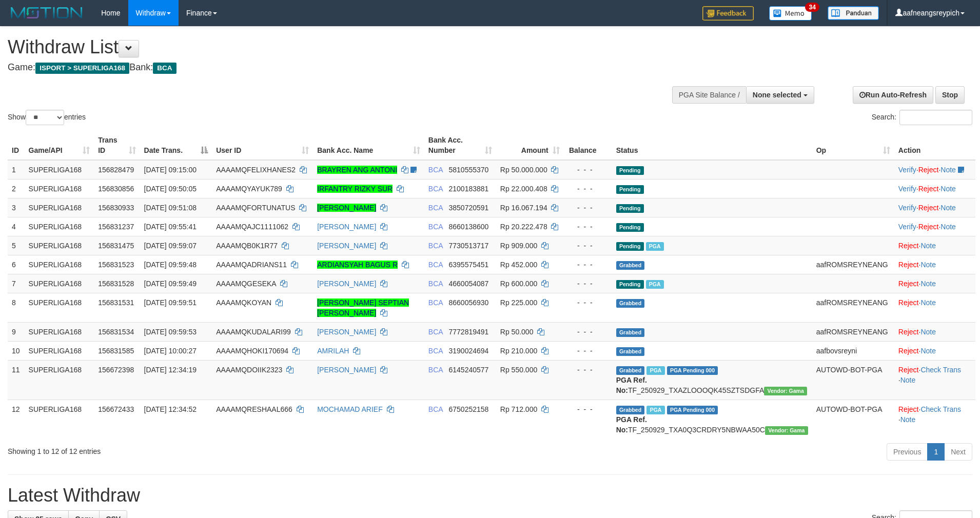 This screenshot has width=980, height=518. What do you see at coordinates (935, 145) in the screenshot?
I see `th: Action` at bounding box center [935, 145].